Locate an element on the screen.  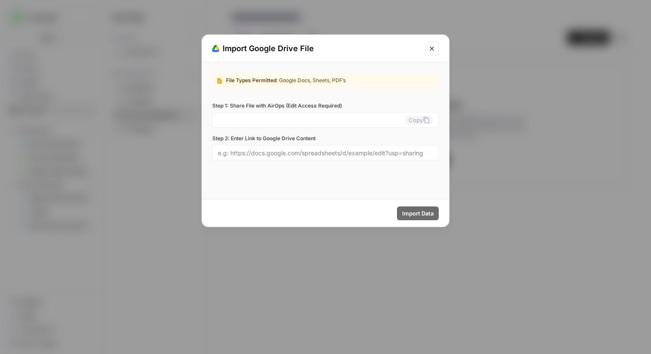
input: e.g: https://docs.google.com/spreadsheets/d/example/edit?usp=sharing is located at coordinates (325, 153).